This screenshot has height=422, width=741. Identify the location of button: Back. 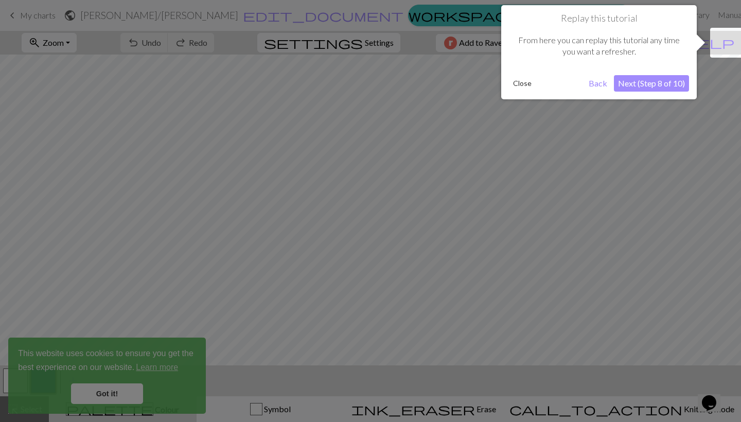
(598, 83).